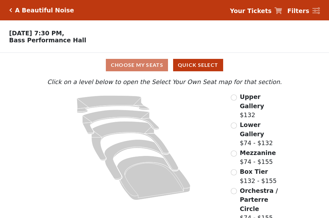 The image size is (329, 218). Describe the element at coordinates (252, 101) in the screenshot. I see `span: Upper Gallery` at that location.